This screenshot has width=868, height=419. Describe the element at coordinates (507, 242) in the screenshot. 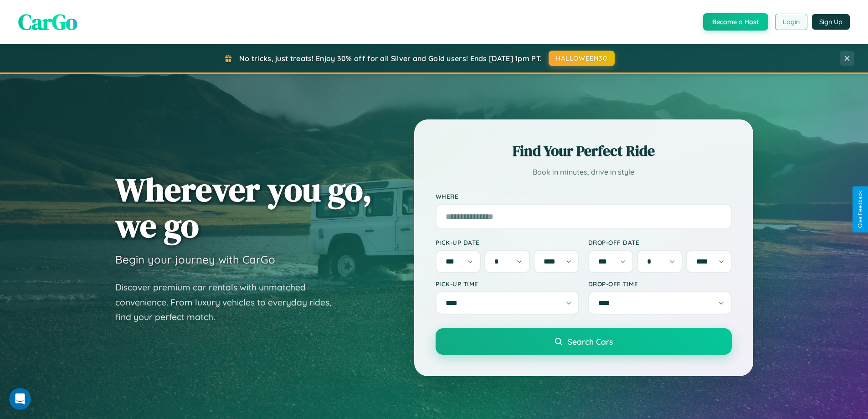

I see `label: Pick-up Date` at that location.